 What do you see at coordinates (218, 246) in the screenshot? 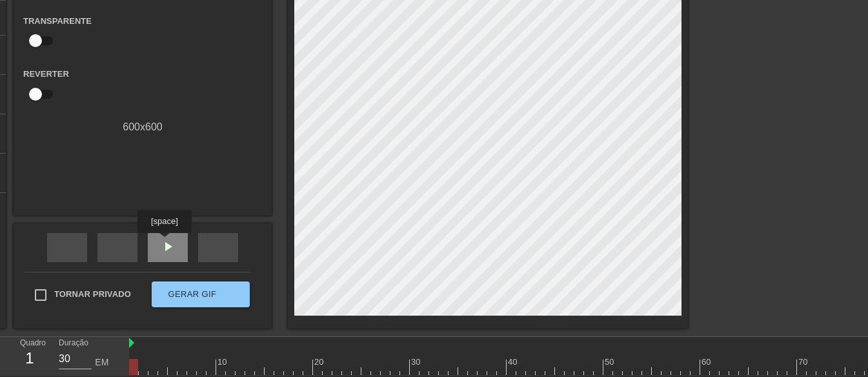
I see `font: pular_anterior` at bounding box center [218, 246].